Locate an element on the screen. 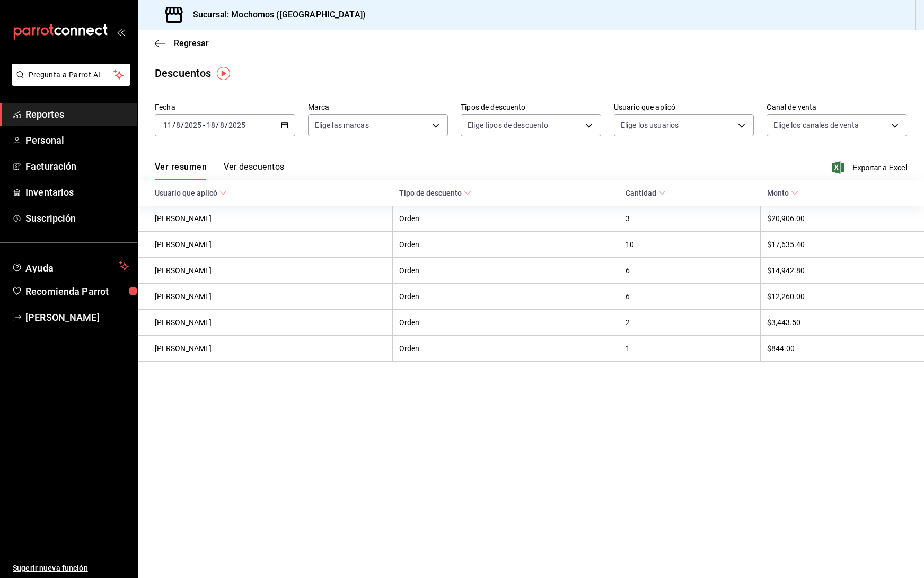 This screenshot has height=578, width=924. button: Pregunta a Parrot AI is located at coordinates (71, 75).